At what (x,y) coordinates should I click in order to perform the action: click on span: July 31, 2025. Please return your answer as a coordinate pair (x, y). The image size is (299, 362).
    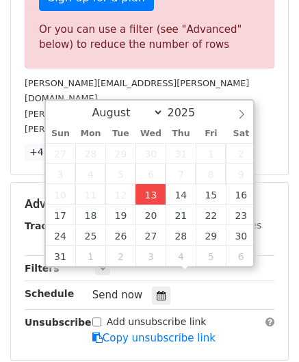
    Looking at the image, I should click on (181, 153).